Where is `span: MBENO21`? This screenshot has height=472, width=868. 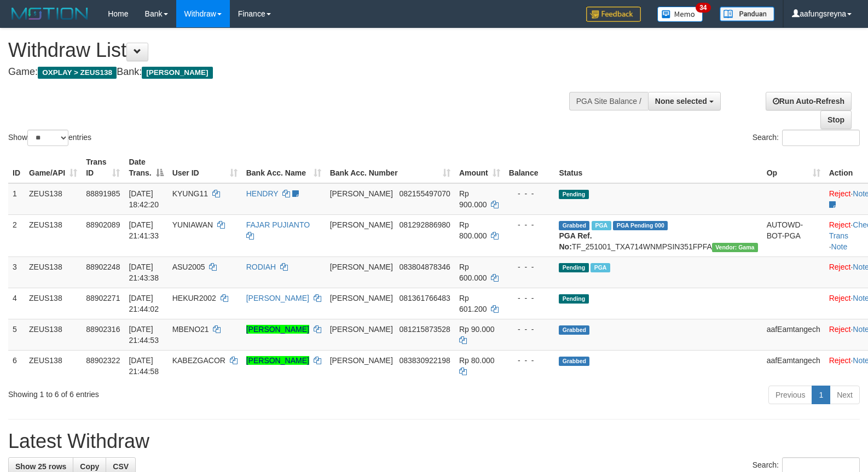
span: MBENO21 is located at coordinates (190, 329).